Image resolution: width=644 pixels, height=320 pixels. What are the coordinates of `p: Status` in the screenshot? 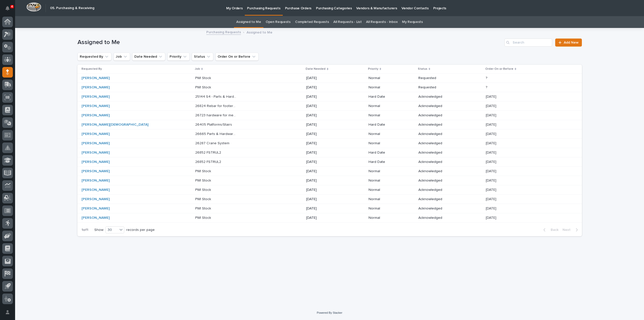 It's located at (422, 69).